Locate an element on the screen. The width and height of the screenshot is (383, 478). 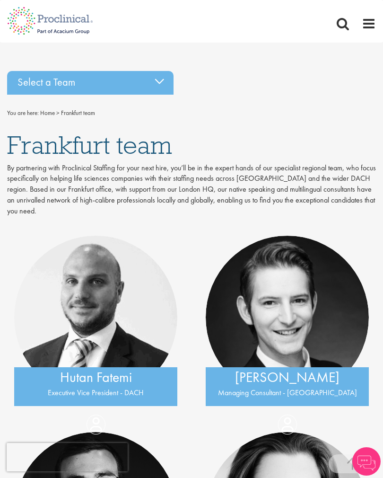
a: breadcrumb link is located at coordinates (47, 113).